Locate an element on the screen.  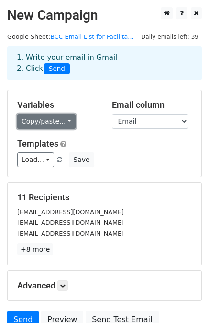
a: Daily emails left: 39 is located at coordinates (170, 36).